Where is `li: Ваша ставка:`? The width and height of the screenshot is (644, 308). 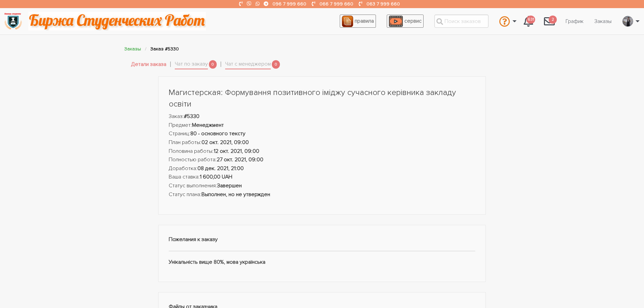 li: Ваша ставка: is located at coordinates (322, 177).